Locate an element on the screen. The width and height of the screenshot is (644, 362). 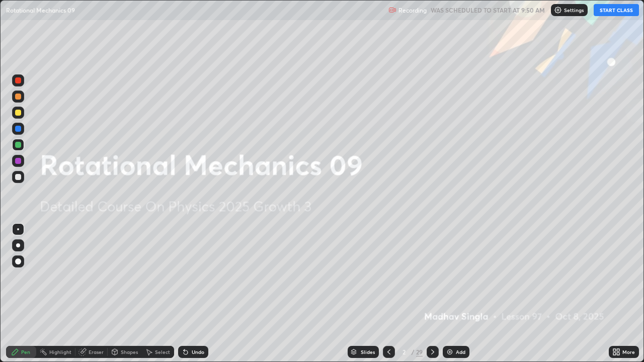
div: Select is located at coordinates (162, 353).